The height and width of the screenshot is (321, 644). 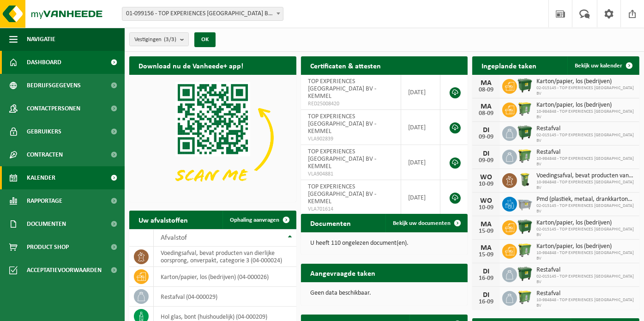 What do you see at coordinates (45, 155) in the screenshot?
I see `span: Contracten` at bounding box center [45, 155].